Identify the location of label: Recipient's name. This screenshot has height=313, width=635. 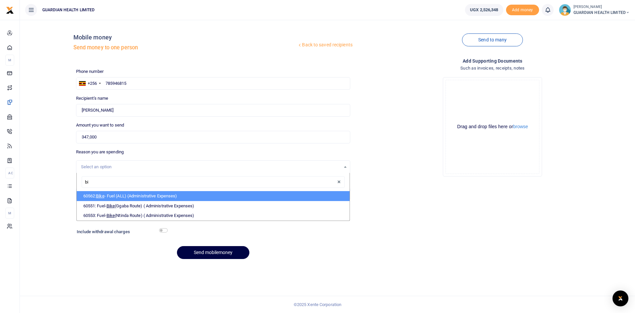
(92, 98).